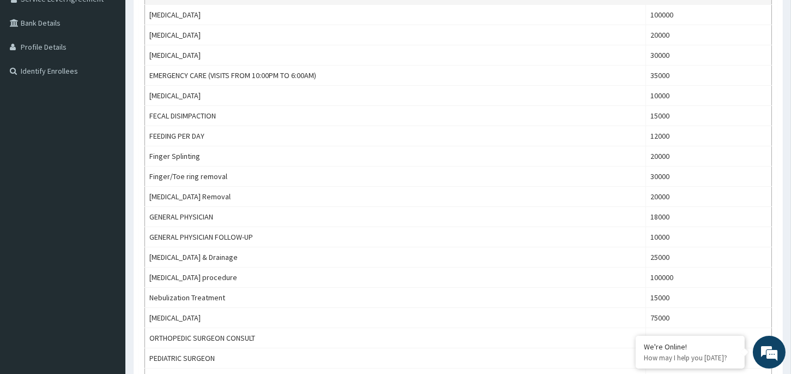 The height and width of the screenshot is (374, 791). Describe the element at coordinates (690, 357) in the screenshot. I see `p: How may I help you today?` at that location.